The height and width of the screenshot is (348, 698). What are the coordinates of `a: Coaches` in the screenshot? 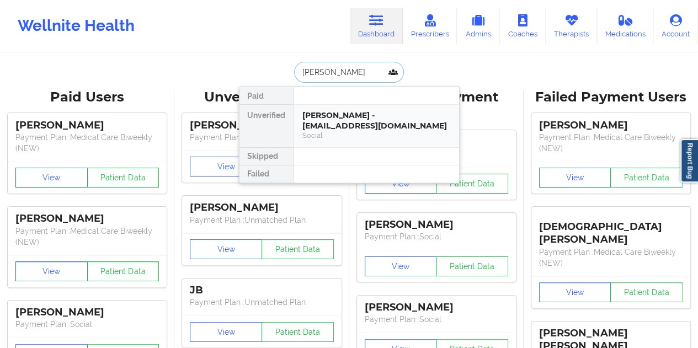 It's located at (522, 26).